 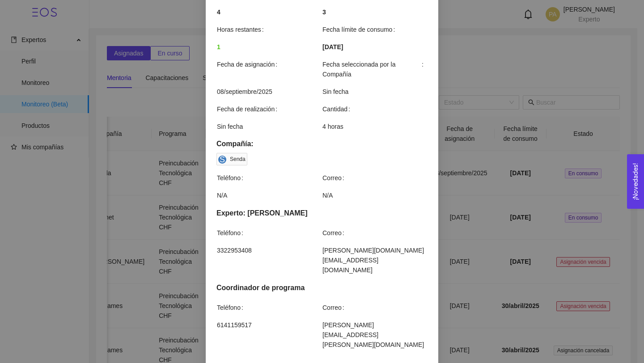 What do you see at coordinates (219, 12) in the screenshot?
I see `strong: 4` at bounding box center [219, 12].